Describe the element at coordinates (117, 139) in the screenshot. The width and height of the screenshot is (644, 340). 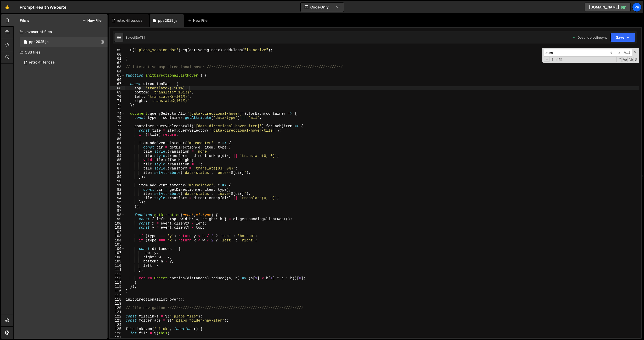
I see `div: 80` at that location.